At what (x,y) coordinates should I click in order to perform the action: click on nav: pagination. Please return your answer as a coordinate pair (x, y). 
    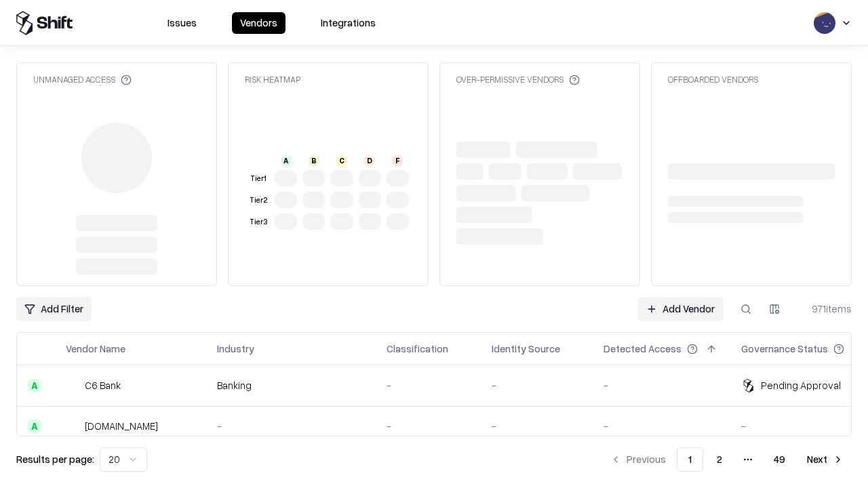
    Looking at the image, I should click on (727, 460).